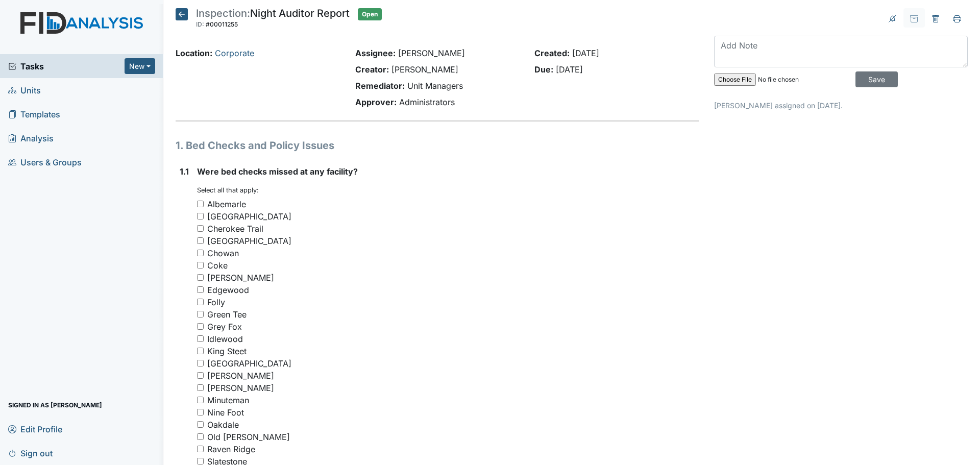  Describe the element at coordinates (437, 145) in the screenshot. I see `h1: 1. Bed Checks and Policy Issues` at that location.